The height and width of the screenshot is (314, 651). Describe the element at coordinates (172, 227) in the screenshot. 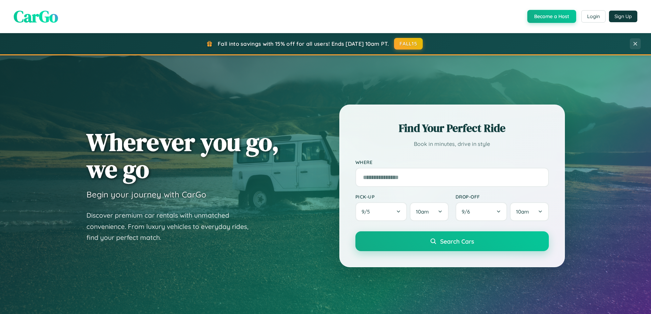

I see `p: Discover premium car rentals with unmatched convenience. From luxury vehicles to everyday rides, ...` at that location.